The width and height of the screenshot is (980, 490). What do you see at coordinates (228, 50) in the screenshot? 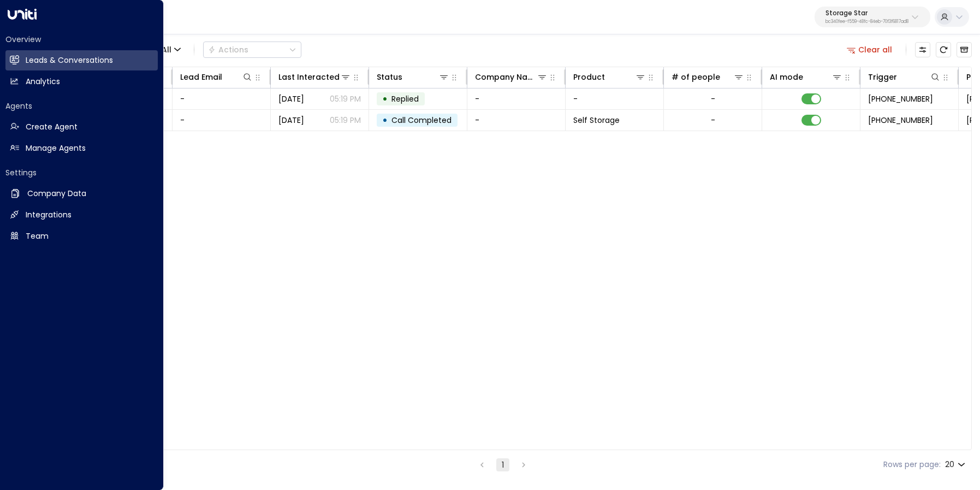
I see `div: Actions` at bounding box center [228, 50].